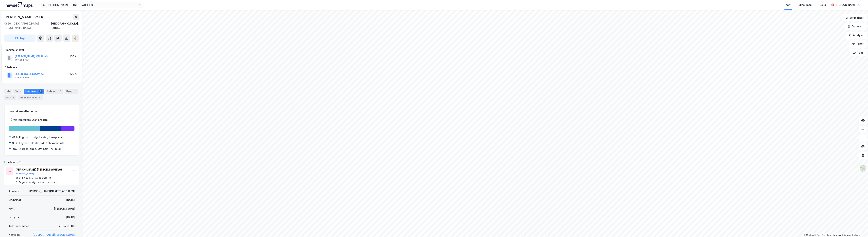 The height and width of the screenshot is (237, 868). I want to click on div: 10 ansatte, so click(45, 178).